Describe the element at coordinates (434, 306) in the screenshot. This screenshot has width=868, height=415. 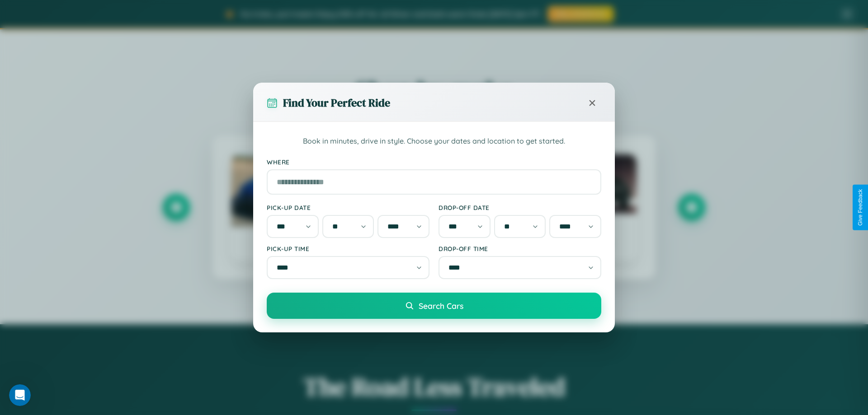
I see `button: Search Cars` at that location.